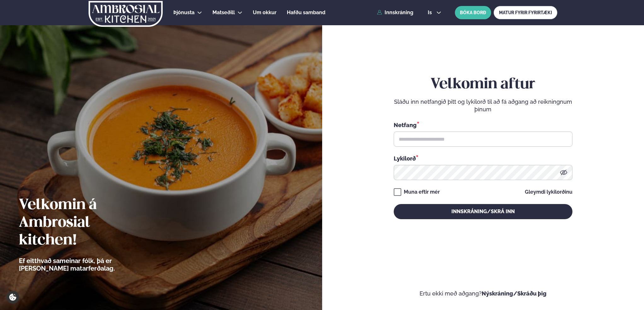 This screenshot has height=310, width=644. What do you see at coordinates (125, 14) in the screenshot?
I see `img: logo` at bounding box center [125, 14].